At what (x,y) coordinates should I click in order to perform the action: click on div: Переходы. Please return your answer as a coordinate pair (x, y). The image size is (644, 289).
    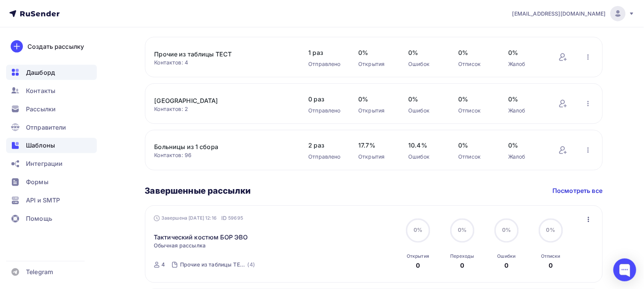
    Looking at the image, I should click on (462, 256).